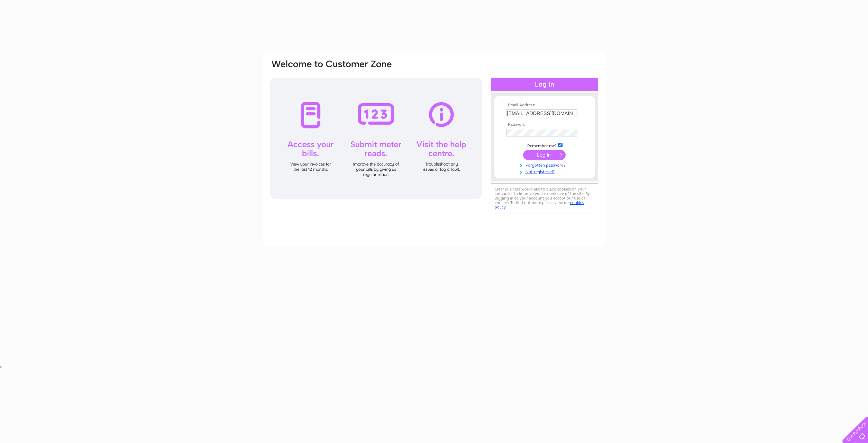  I want to click on div: Clear Business would like to place cookies on your computer to improve your experience of the sit..., so click(545, 198).